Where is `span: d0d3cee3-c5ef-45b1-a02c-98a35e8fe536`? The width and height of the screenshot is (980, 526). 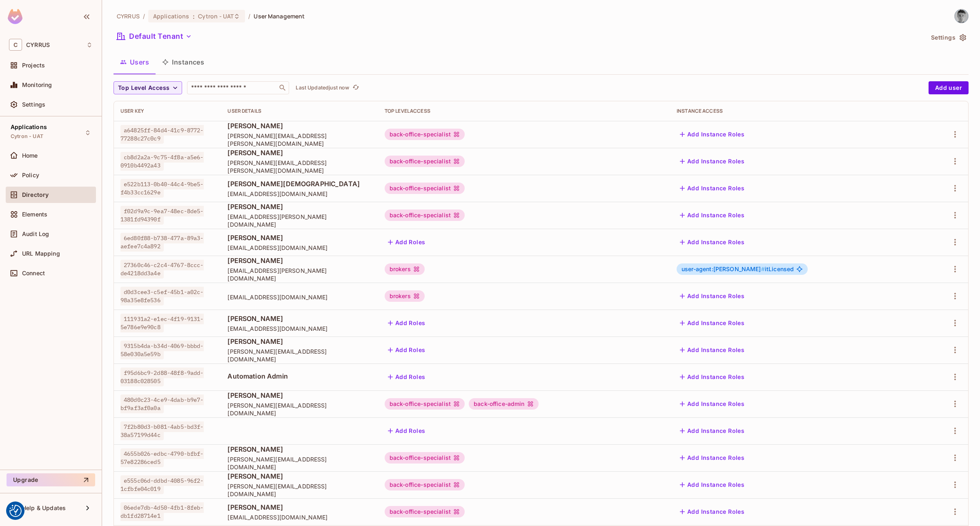 span: d0d3cee3-c5ef-45b1-a02c-98a35e8fe536 is located at coordinates (162, 296).